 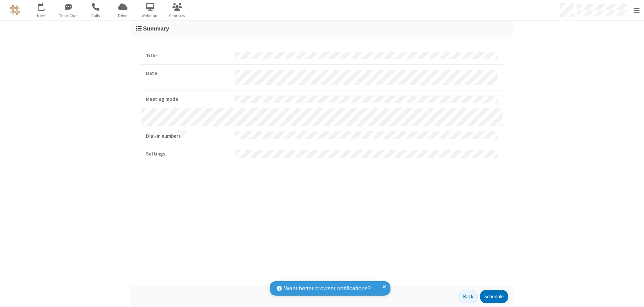 I want to click on span: Meet, so click(x=42, y=16).